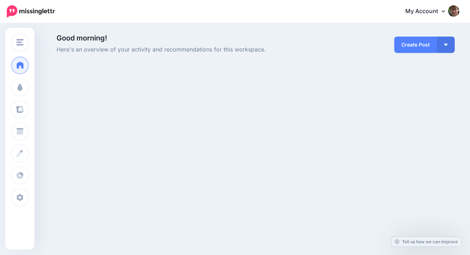 The image size is (470, 255). I want to click on img: arrow-down-white.png, so click(445, 45).